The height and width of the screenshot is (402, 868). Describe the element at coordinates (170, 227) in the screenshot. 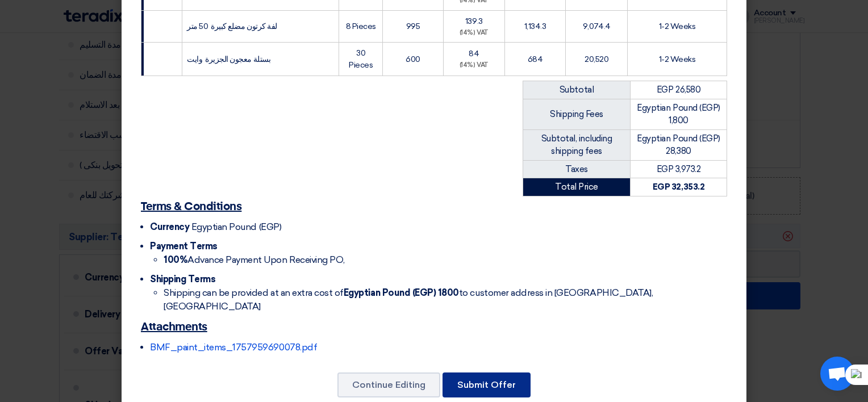

I see `span: Currency` at that location.